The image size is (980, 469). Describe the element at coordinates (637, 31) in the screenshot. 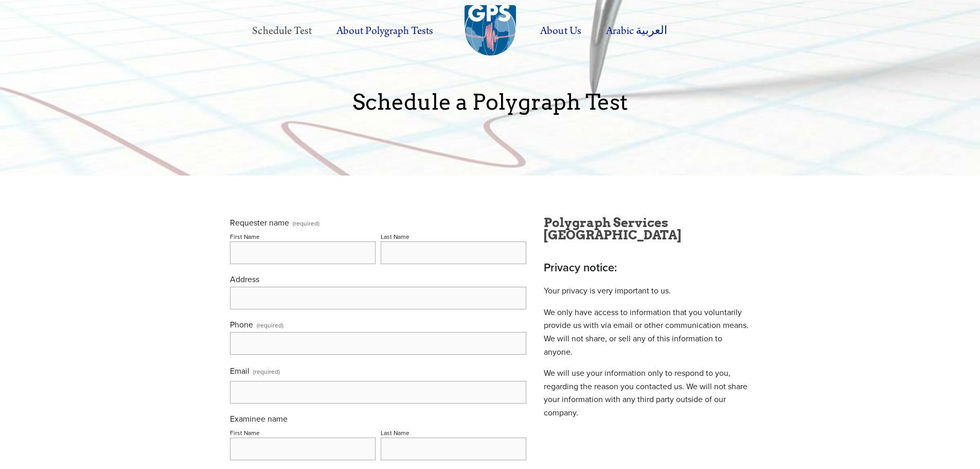

I see `label: Arabic العربية` at that location.